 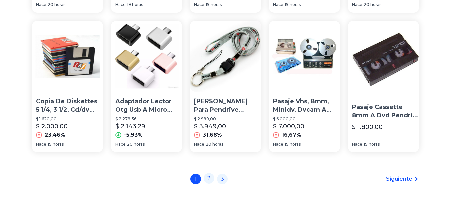 What do you see at coordinates (222, 179) in the screenshot?
I see `a: 3` at bounding box center [222, 179].